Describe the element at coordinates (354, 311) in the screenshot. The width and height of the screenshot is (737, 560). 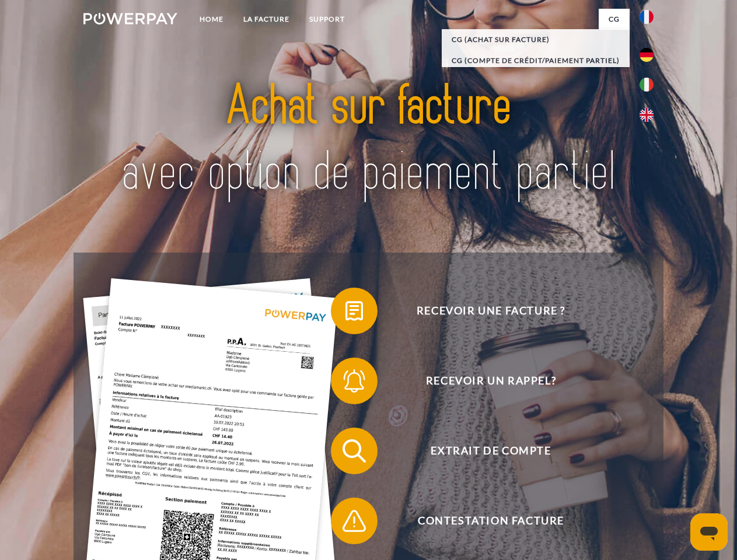
I see `img: qb_bill.svg` at that location.